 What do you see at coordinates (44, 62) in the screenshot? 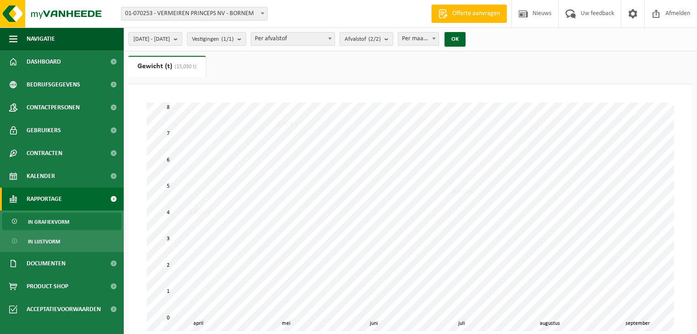
I see `span: Dashboard` at bounding box center [44, 62].